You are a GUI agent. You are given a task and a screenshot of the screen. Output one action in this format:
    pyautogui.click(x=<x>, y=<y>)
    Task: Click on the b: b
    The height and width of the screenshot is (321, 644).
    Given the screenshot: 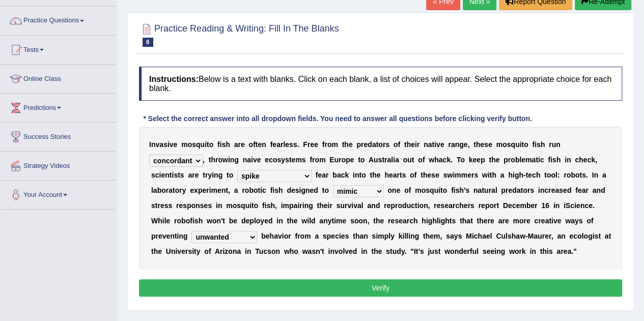 What is the action you would take?
    pyautogui.click(x=517, y=160)
    